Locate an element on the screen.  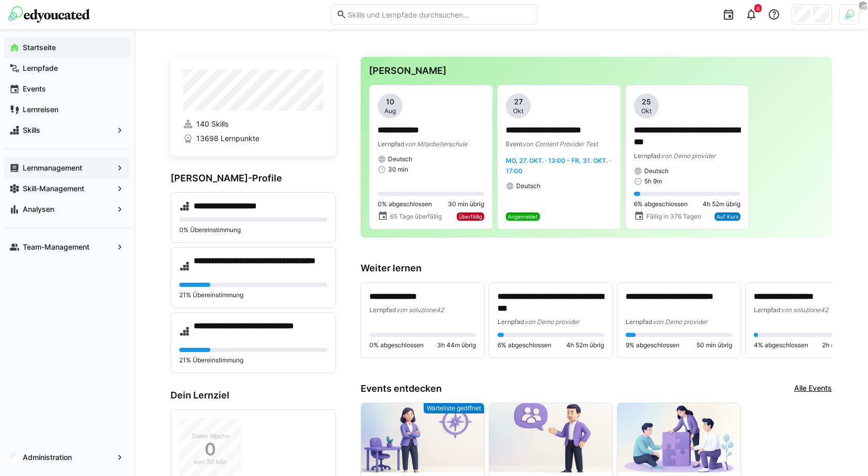
h3: Dein Lernziel is located at coordinates (253, 395).